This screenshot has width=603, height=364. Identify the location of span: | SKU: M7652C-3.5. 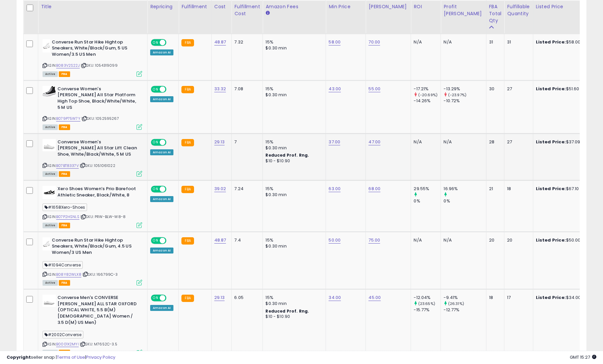
(99, 344).